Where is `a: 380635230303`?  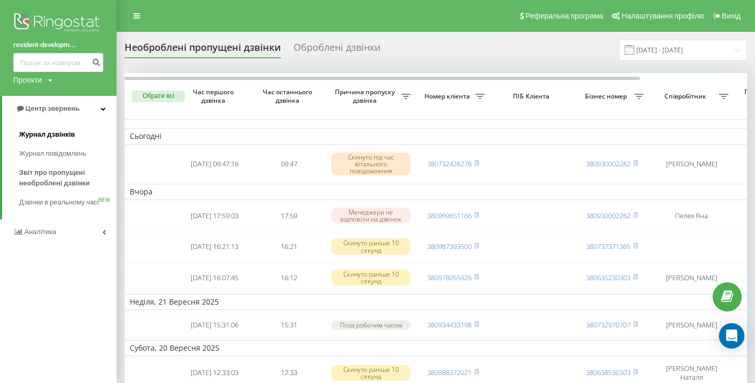
a: 380635230303 is located at coordinates (609, 278).